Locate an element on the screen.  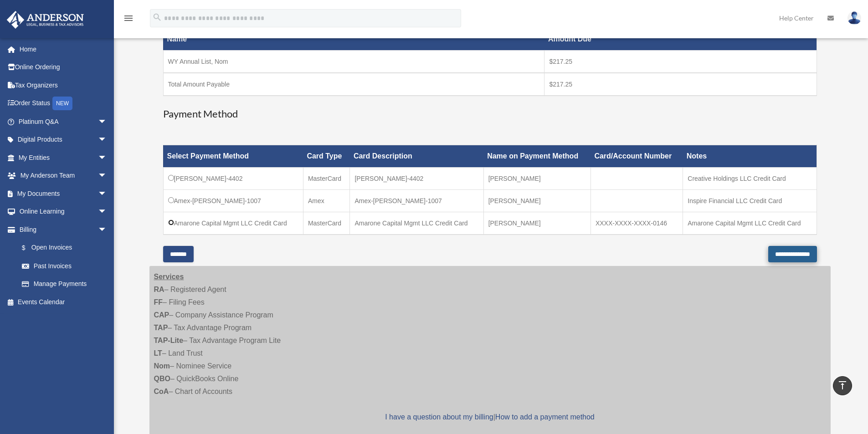
img: Anderson Advisors Platinum Portal is located at coordinates (45, 20).